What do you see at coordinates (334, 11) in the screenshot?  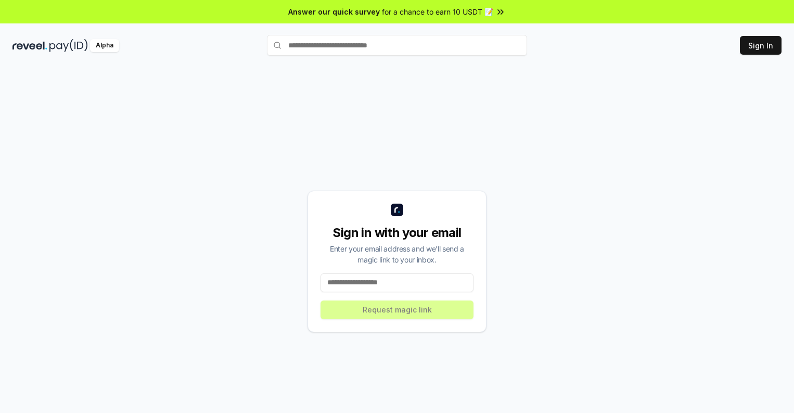 I see `span: Answer our quick survey` at bounding box center [334, 11].